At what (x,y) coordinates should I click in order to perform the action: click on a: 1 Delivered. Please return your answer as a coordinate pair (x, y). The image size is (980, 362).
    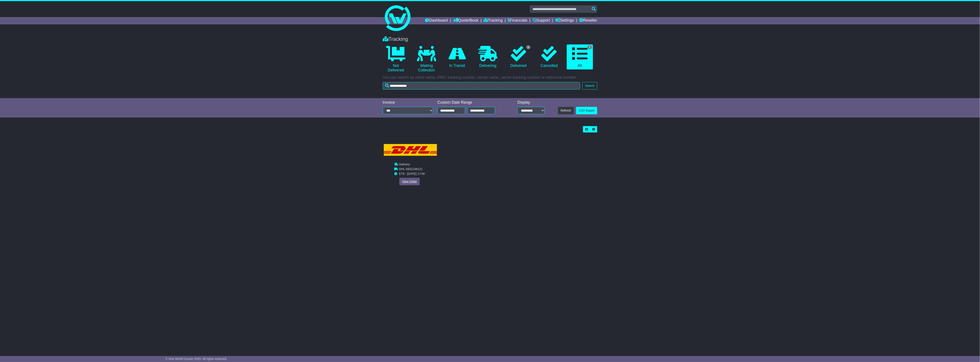
    Looking at the image, I should click on (518, 57).